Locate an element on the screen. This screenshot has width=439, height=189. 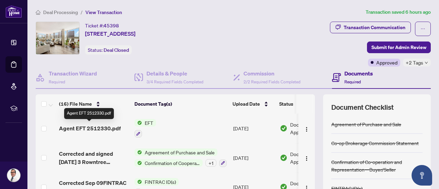
span: FINTRAC ID(s) is located at coordinates (160, 182).